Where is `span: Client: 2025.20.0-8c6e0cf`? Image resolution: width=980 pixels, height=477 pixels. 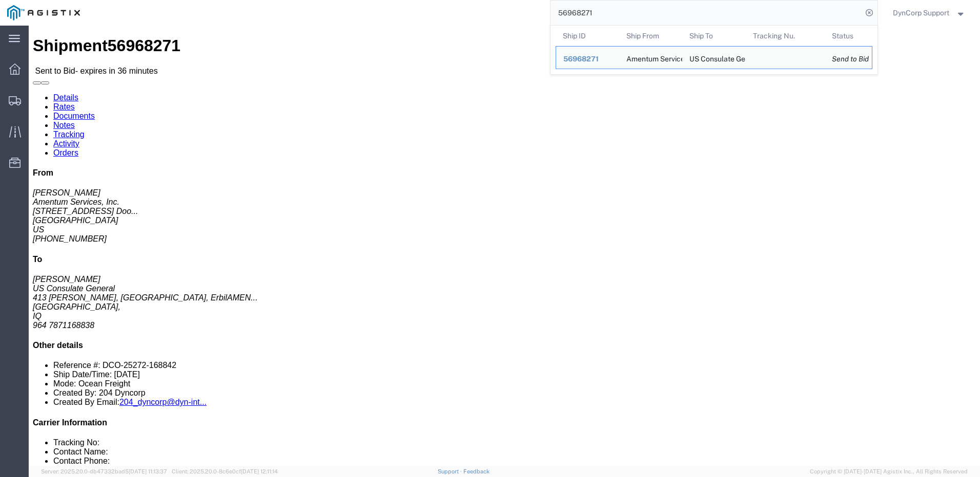
span: Client: 2025.20.0-8c6e0cf is located at coordinates (225, 472).